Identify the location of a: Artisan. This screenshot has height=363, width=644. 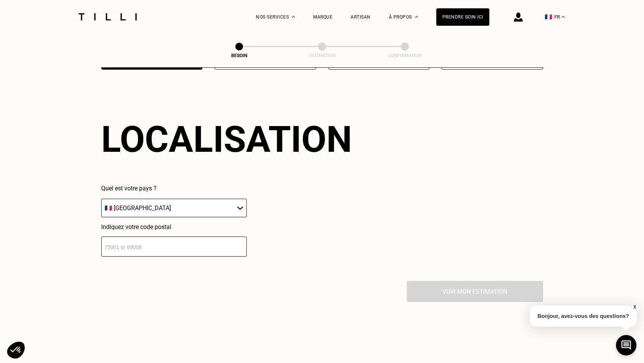
(360, 17).